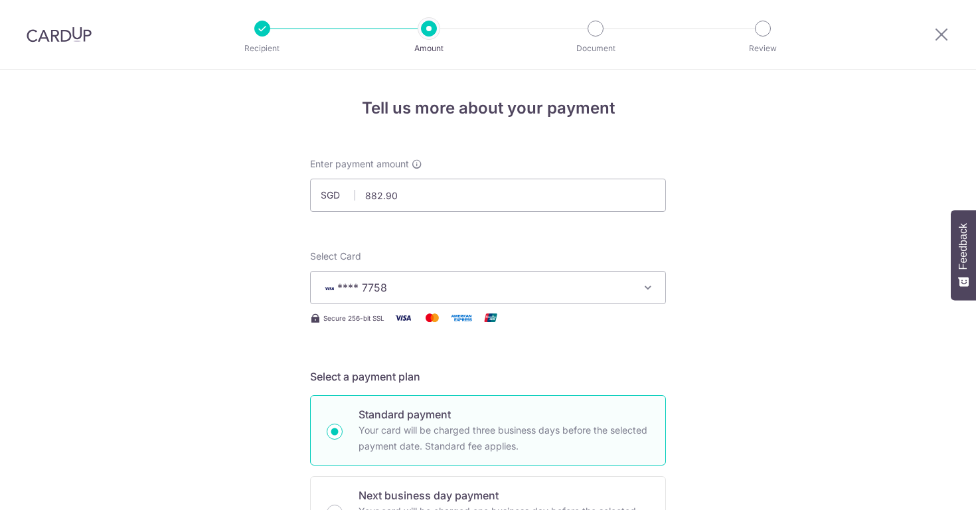 The image size is (976, 510). What do you see at coordinates (504, 495) in the screenshot?
I see `p: Next business day payment` at bounding box center [504, 495].